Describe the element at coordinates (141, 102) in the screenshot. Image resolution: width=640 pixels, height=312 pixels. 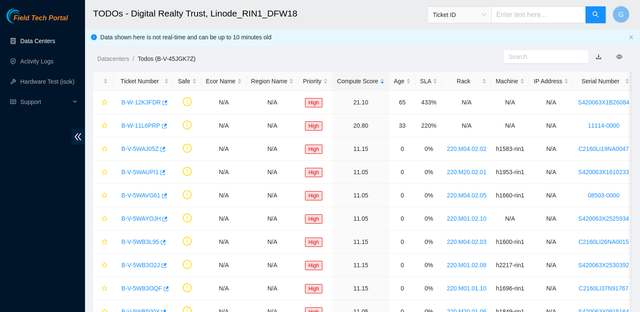
I see `a: B-W-12K3FDR` at that location.